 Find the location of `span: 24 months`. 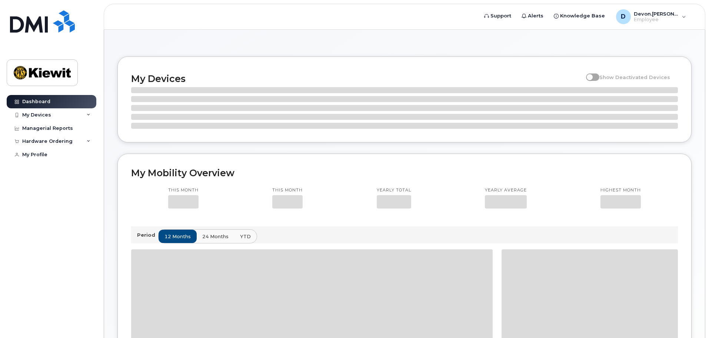

span: 24 months is located at coordinates (215, 236).